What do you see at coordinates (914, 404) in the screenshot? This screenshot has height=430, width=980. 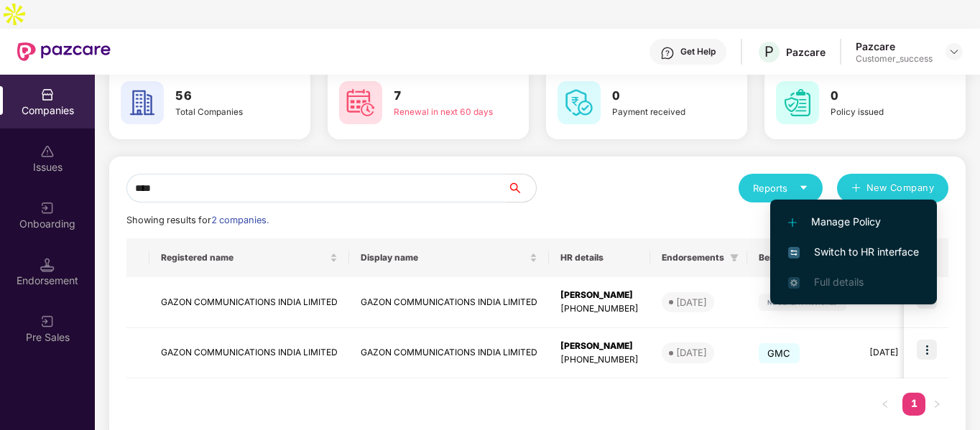 I see `li: 1` at bounding box center [914, 404].